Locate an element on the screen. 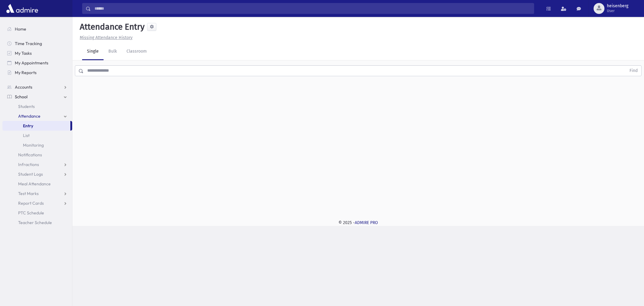  a: PTC Schedule is located at coordinates (37, 213).